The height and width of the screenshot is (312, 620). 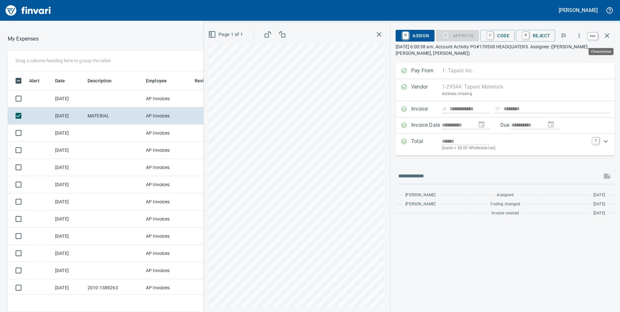 I want to click on p: Drag a column heading here to group the table, so click(x=63, y=61).